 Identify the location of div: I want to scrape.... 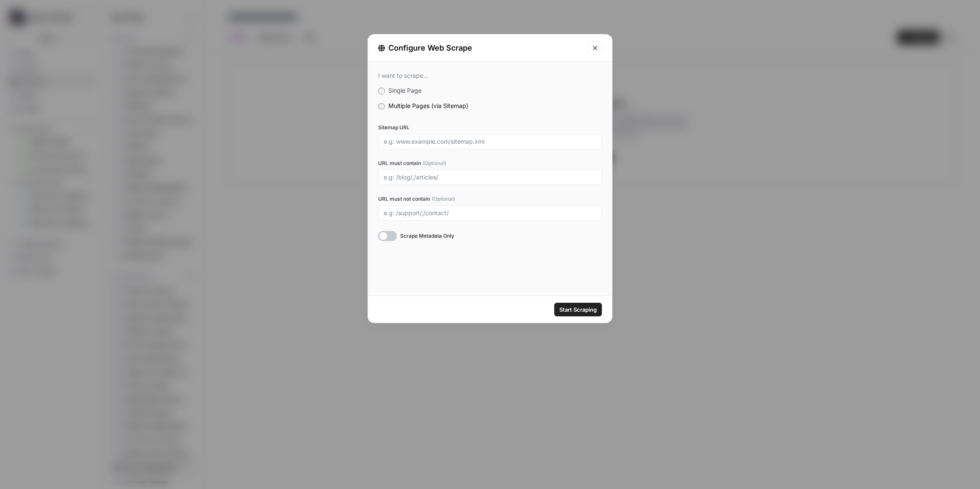
(490, 76).